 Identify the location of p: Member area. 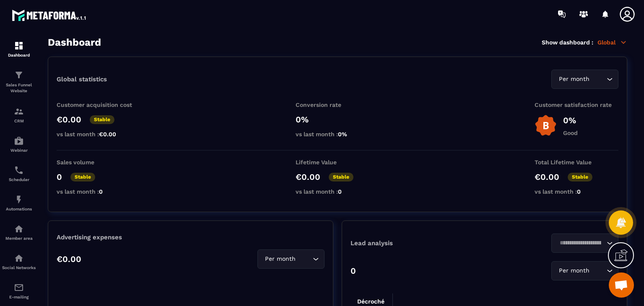
(19, 238).